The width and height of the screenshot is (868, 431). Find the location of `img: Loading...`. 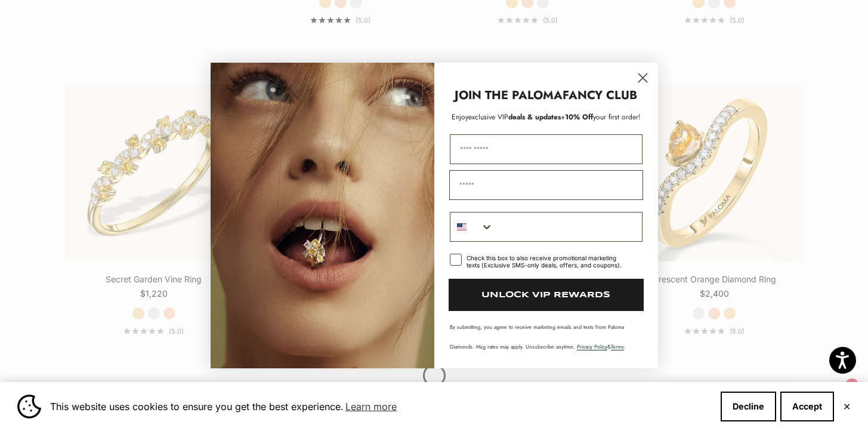

img: Loading... is located at coordinates (322, 216).